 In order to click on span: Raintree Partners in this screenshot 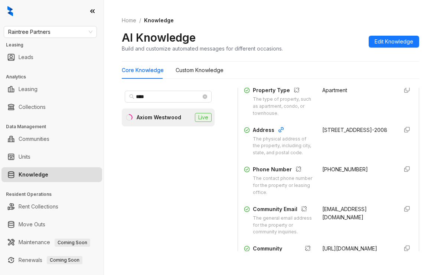, I will do `click(50, 32)`.